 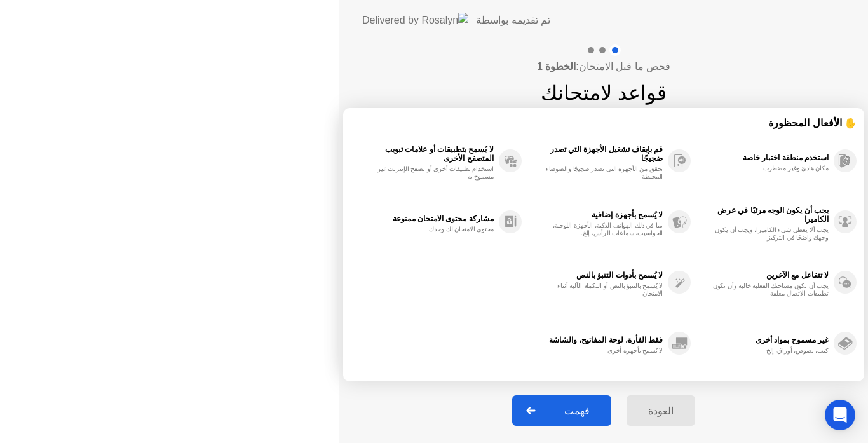 What do you see at coordinates (603, 351) in the screenshot?
I see `div: لا يُسمح بأجهزة أخرى` at bounding box center [603, 351].